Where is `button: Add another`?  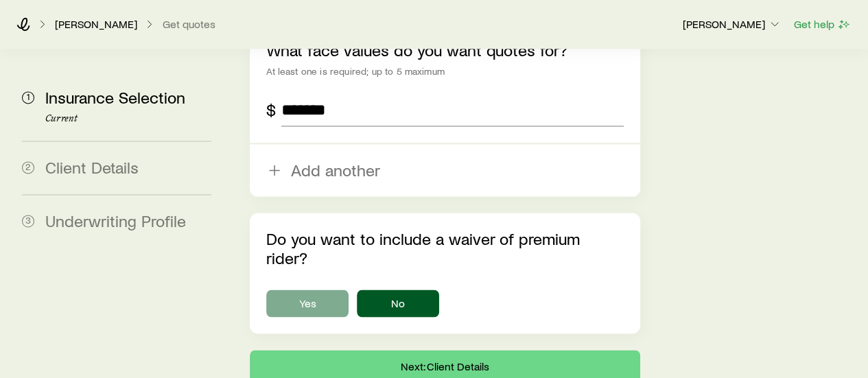
button: Add another is located at coordinates (445, 170).